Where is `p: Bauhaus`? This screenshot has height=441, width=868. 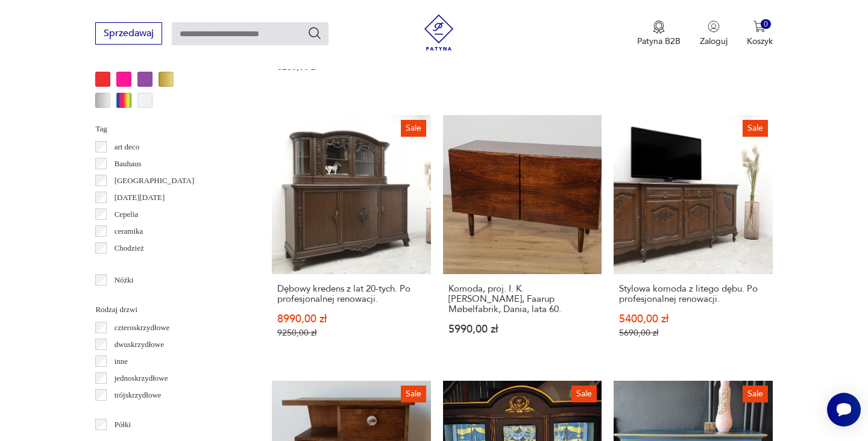 p: Bauhaus is located at coordinates (128, 164).